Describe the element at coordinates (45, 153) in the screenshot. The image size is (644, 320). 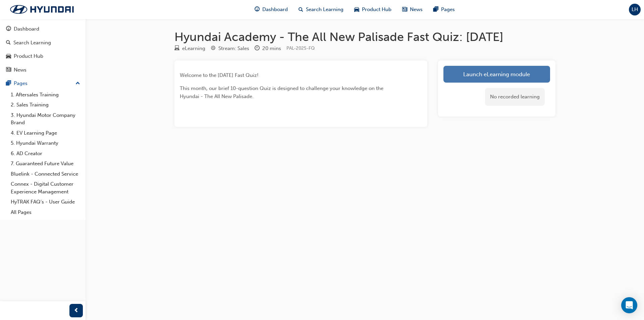
I see `a: 6. AD Creator` at that location.